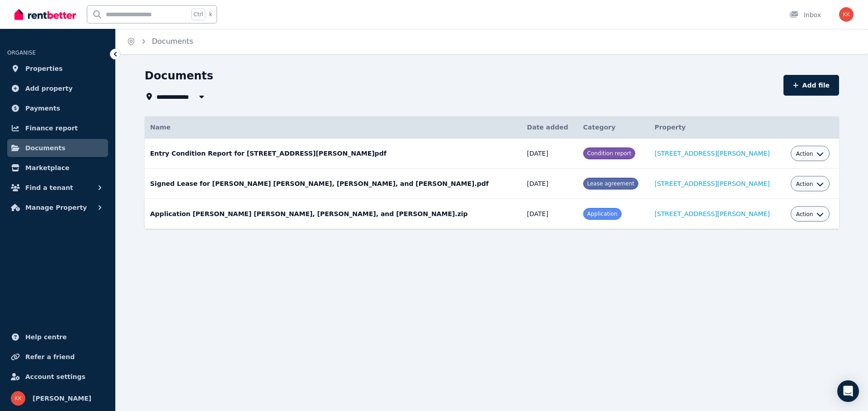  What do you see at coordinates (58, 188) in the screenshot?
I see `button: Find a tenant` at bounding box center [58, 188].